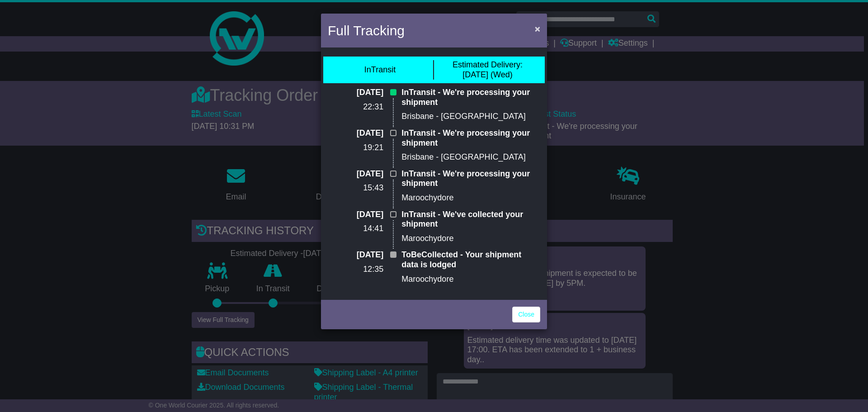 The image size is (868, 412). Describe the element at coordinates (470, 260) in the screenshot. I see `p: ToBeCollected - Your shipment data is lodged` at that location.